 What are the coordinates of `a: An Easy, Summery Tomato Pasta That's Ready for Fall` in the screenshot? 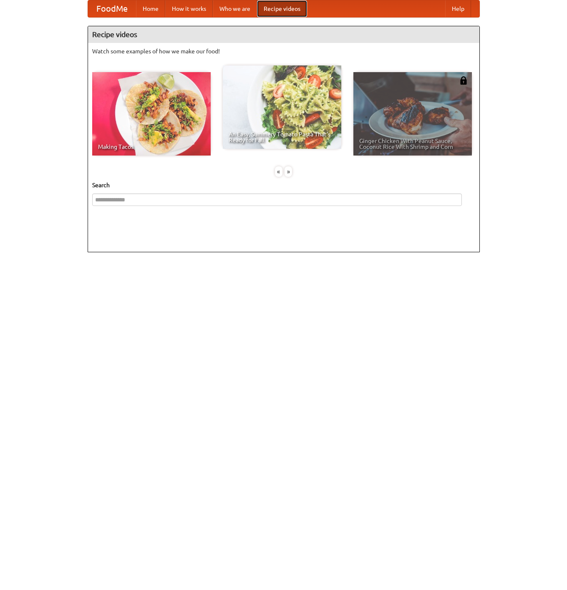 It's located at (282, 107).